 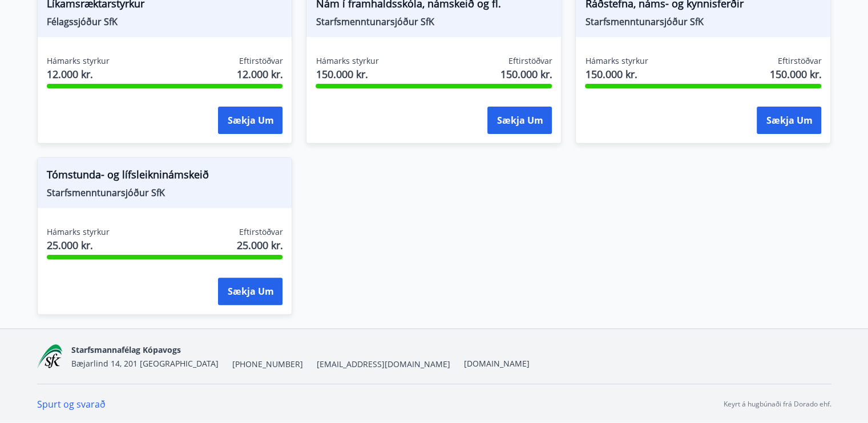 What do you see at coordinates (777, 404) in the screenshot?
I see `p: Keyrt á hugbúnaði frá Dorado ehf.` at bounding box center [777, 404].